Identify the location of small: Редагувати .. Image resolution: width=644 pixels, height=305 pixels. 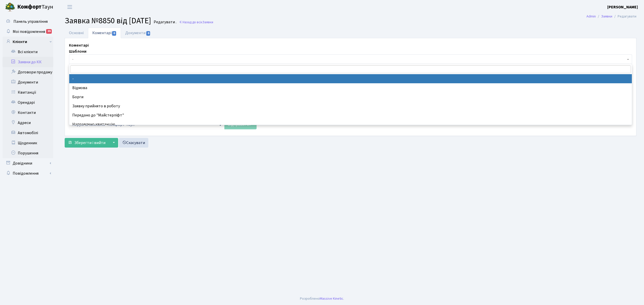
(165, 22).